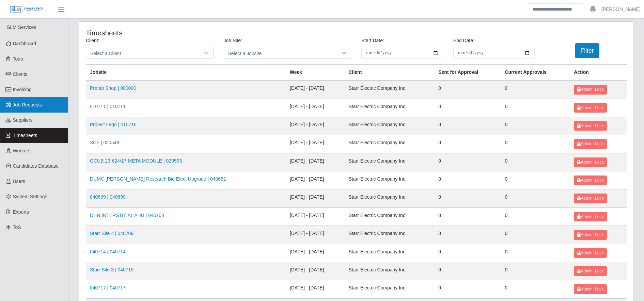 Image resolution: width=644 pixels, height=301 pixels. Describe the element at coordinates (587, 50) in the screenshot. I see `button: Filter` at that location.